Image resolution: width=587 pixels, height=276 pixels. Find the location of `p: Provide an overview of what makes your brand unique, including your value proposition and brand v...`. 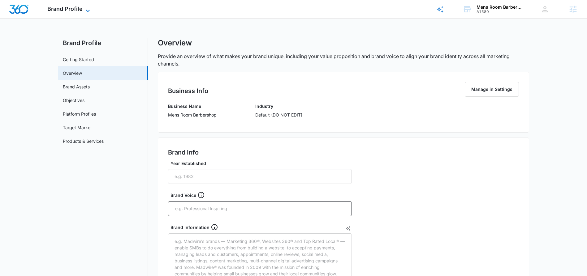

p: Provide an overview of what makes your brand unique, including your value proposition and brand v... is located at coordinates (343, 60).